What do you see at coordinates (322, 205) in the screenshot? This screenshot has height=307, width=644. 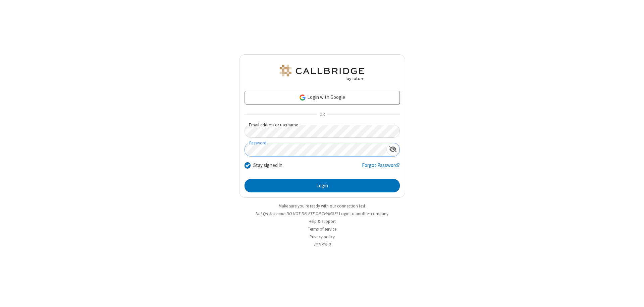 I see `a: Make sure you're ready with our connection test` at bounding box center [322, 205].